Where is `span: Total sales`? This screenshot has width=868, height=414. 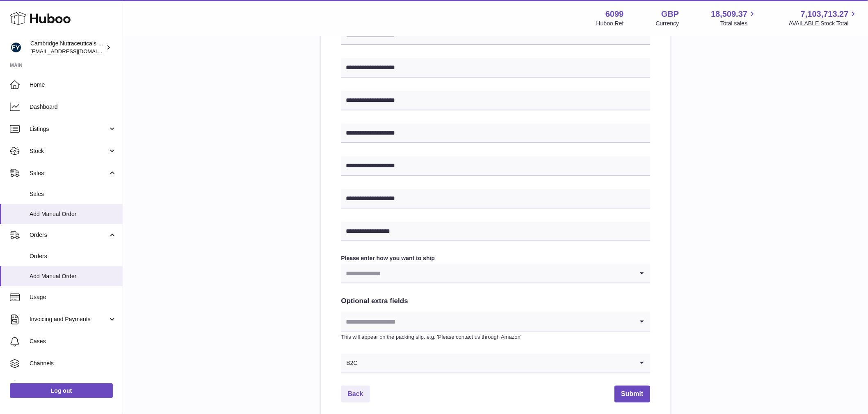 span: Total sales is located at coordinates (738, 23).